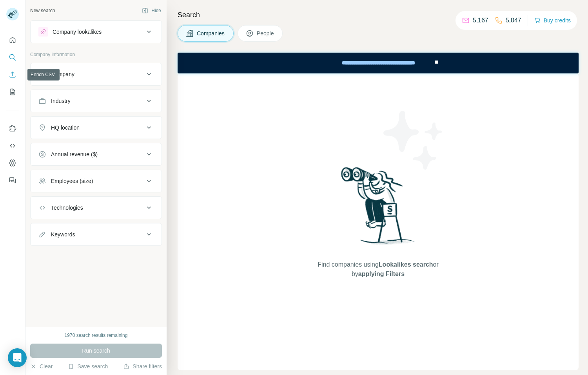 The height and width of the screenshot is (375, 588). What do you see at coordinates (266, 33) in the screenshot?
I see `span: People` at bounding box center [266, 33].